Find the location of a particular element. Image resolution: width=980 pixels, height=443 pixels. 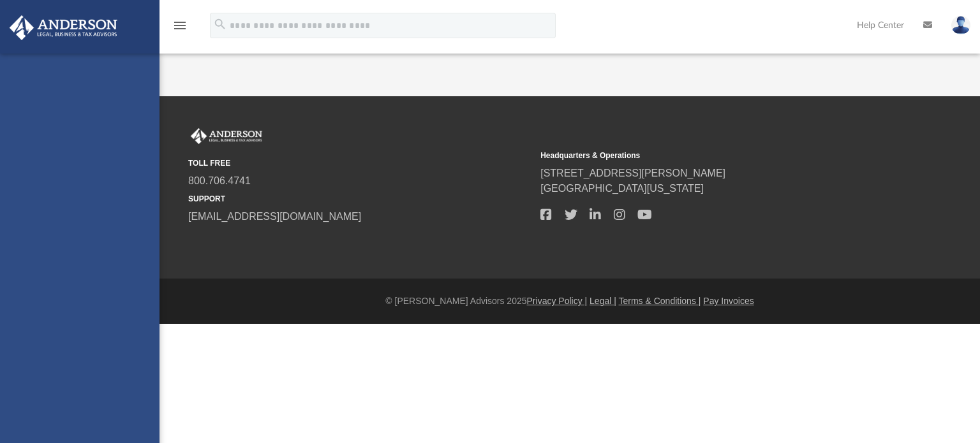

a: 800.706.4741 is located at coordinates (219, 180).